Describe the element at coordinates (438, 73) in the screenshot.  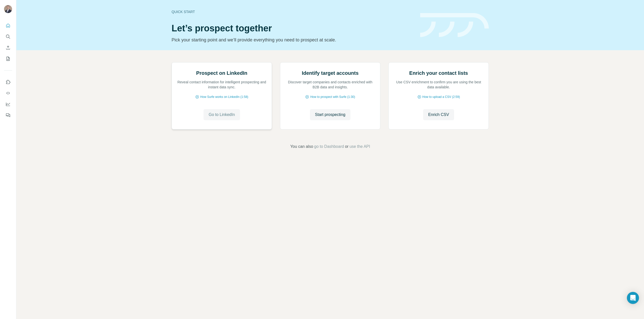
I see `h2: Enrich your contact lists` at that location.